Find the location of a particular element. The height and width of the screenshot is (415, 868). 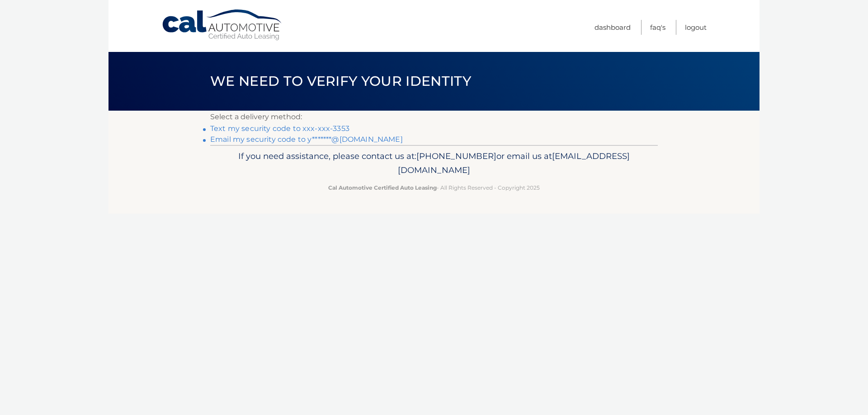

p: If you need assistance, please contact us at: or email us at is located at coordinates (434, 163).